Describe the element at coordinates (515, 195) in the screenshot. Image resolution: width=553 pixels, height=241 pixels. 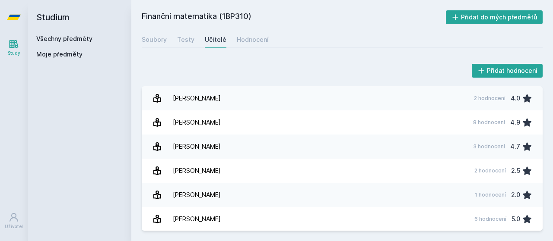
I see `div: 2.0` at that location.